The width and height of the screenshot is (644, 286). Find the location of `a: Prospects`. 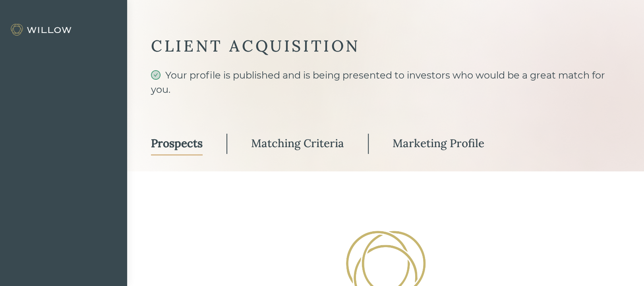

a: Prospects is located at coordinates (177, 143).